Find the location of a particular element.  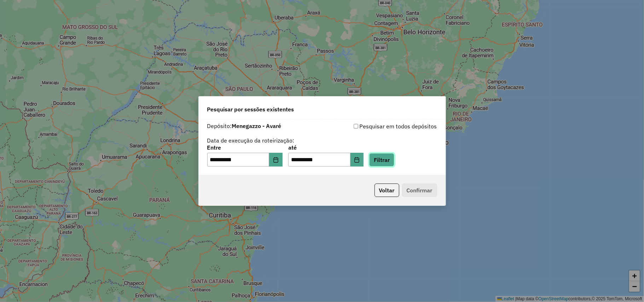

div: Pesquisar em todos depósitos is located at coordinates (380, 126).